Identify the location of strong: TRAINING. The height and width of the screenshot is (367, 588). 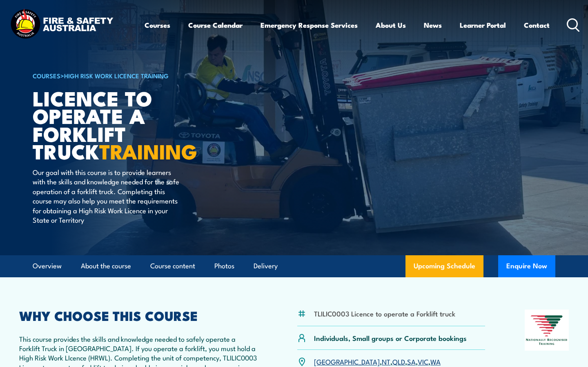
(148, 151).